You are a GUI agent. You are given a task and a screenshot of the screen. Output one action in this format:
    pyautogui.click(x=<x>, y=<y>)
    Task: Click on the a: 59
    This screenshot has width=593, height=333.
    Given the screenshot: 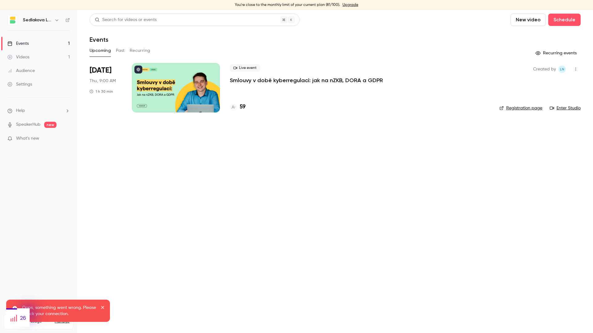 What is the action you would take?
    pyautogui.click(x=238, y=107)
    